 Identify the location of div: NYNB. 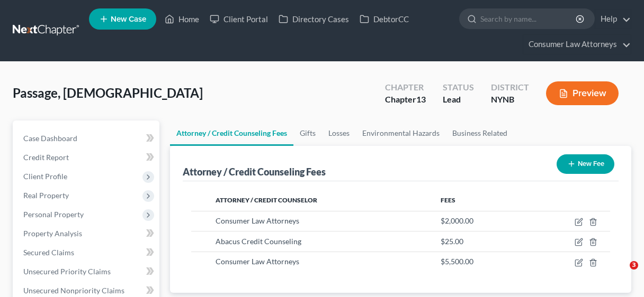
(510, 99).